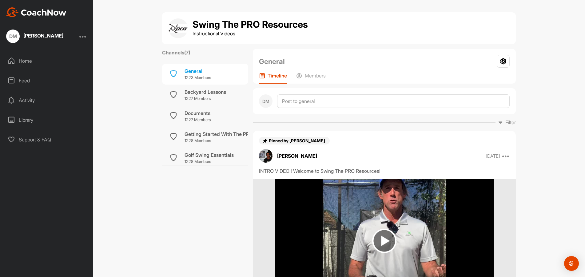 This screenshot has width=585, height=277. I want to click on div: Backyard Lessons, so click(205, 92).